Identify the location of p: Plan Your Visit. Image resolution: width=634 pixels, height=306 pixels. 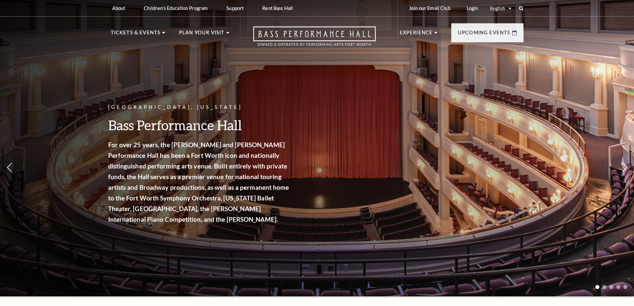
(202, 35).